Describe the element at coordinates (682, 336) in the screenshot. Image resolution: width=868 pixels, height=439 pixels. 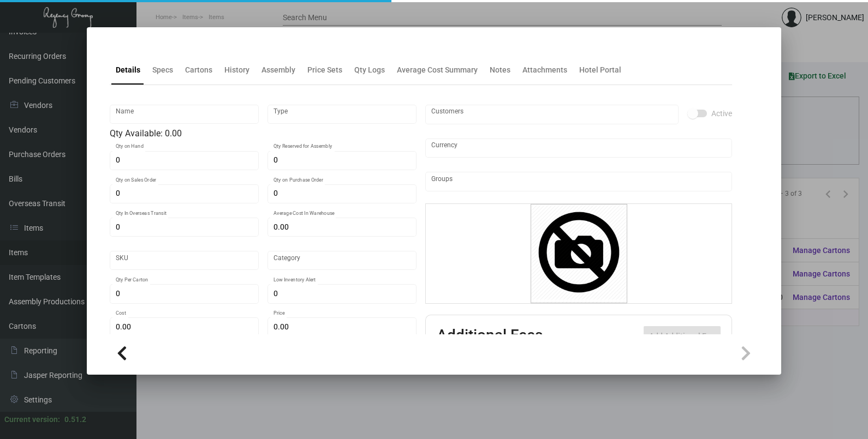
I see `span: Add Additional Fee` at that location.